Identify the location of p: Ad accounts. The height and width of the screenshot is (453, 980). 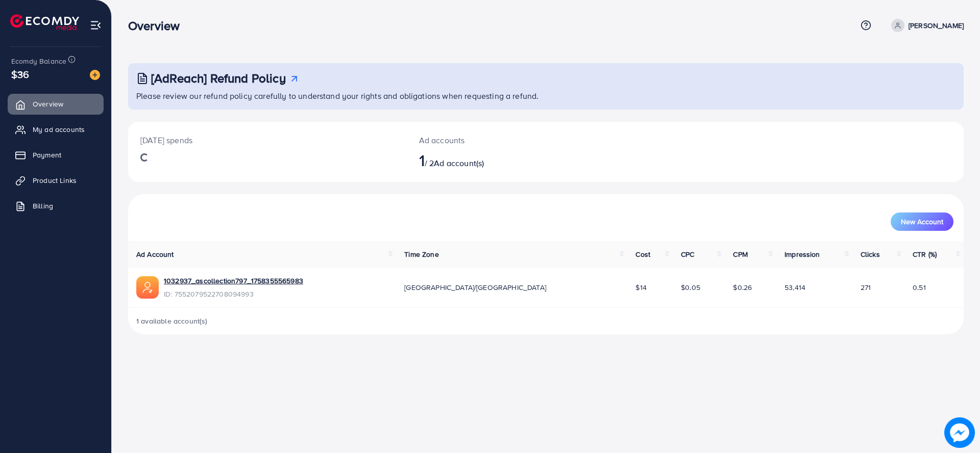
(511, 140).